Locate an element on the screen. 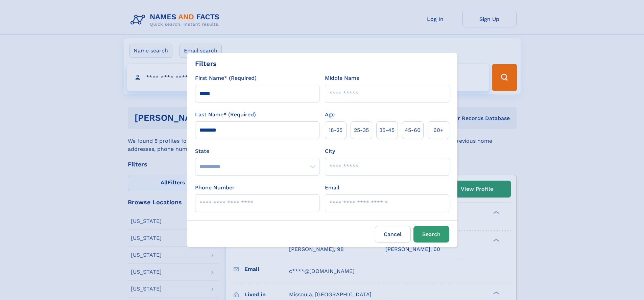 The height and width of the screenshot is (300, 644). label: Middle Name is located at coordinates (343, 78).